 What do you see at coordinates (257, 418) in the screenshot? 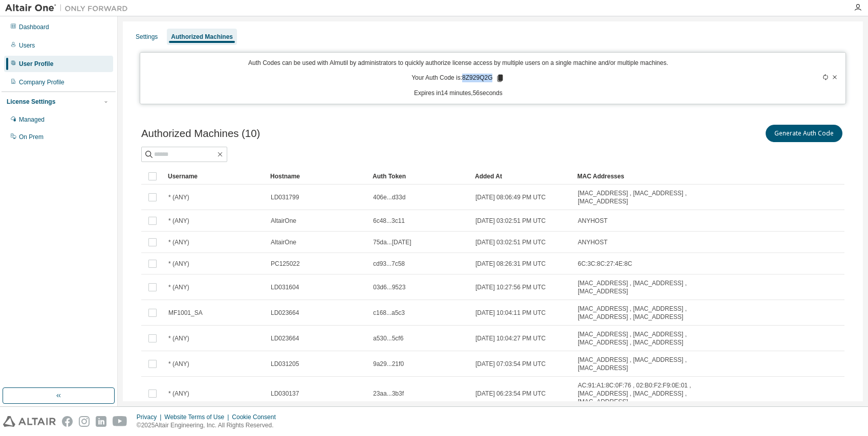
I see `div: Cookie Consent` at bounding box center [257, 418].